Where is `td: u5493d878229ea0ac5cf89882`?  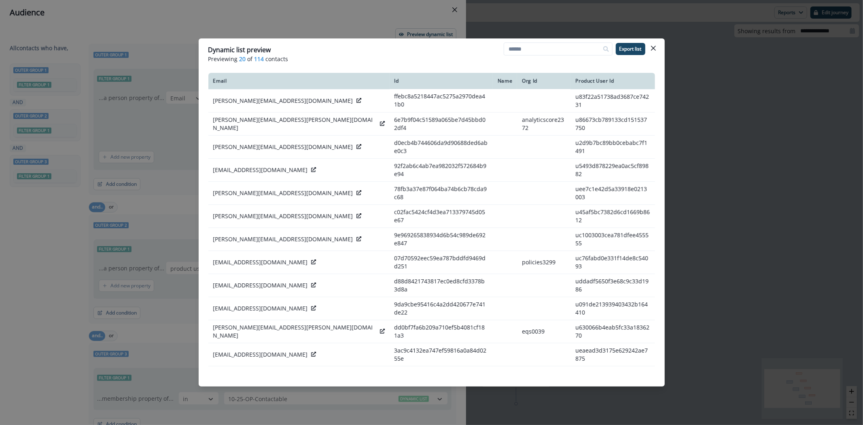 td: u5493d878229ea0ac5cf89882 is located at coordinates (612, 169).